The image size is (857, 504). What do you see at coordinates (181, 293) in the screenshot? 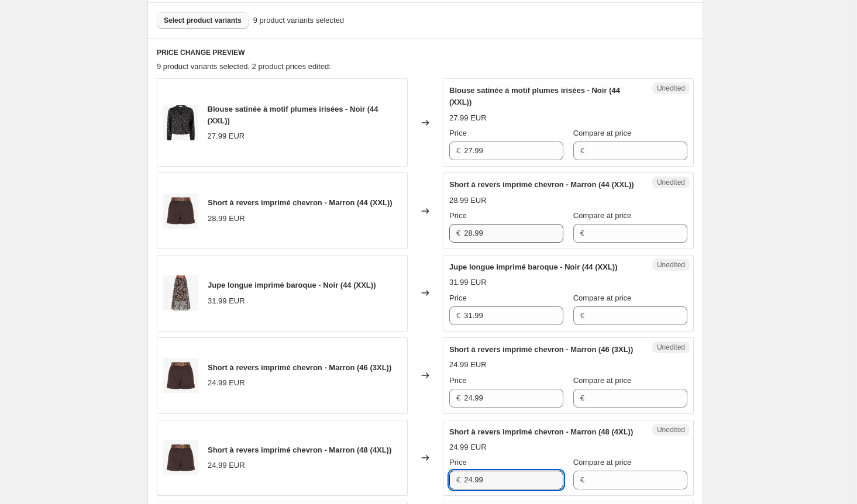
I see `img: JOA-3749-1_80x.jpg` at bounding box center [181, 293].